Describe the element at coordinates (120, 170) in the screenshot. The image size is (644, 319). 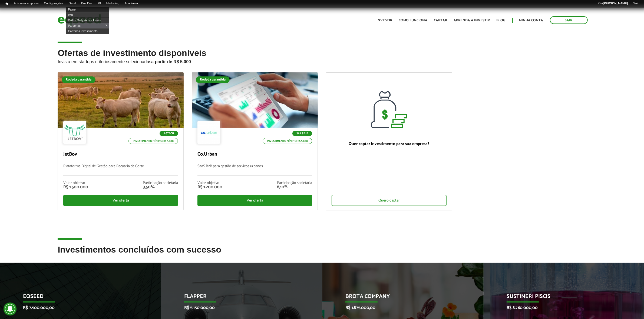
I see `p: Plataforma Digital de Gestão para Pecuária de Corte` at that location.